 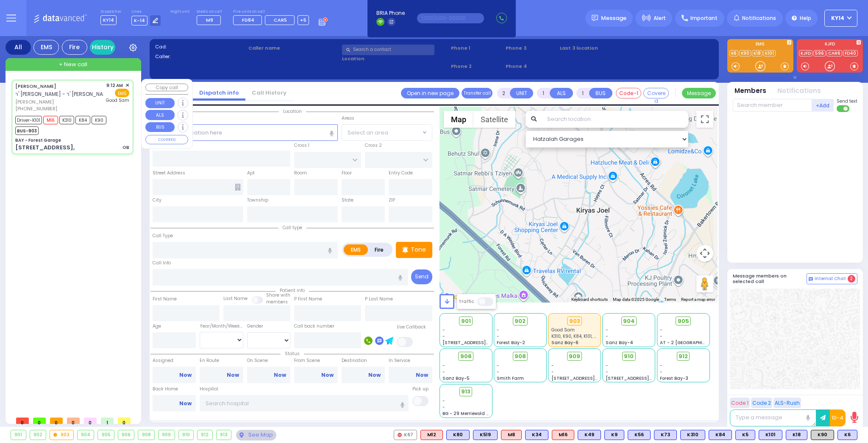 I want to click on input: Search a contact, so click(x=388, y=49).